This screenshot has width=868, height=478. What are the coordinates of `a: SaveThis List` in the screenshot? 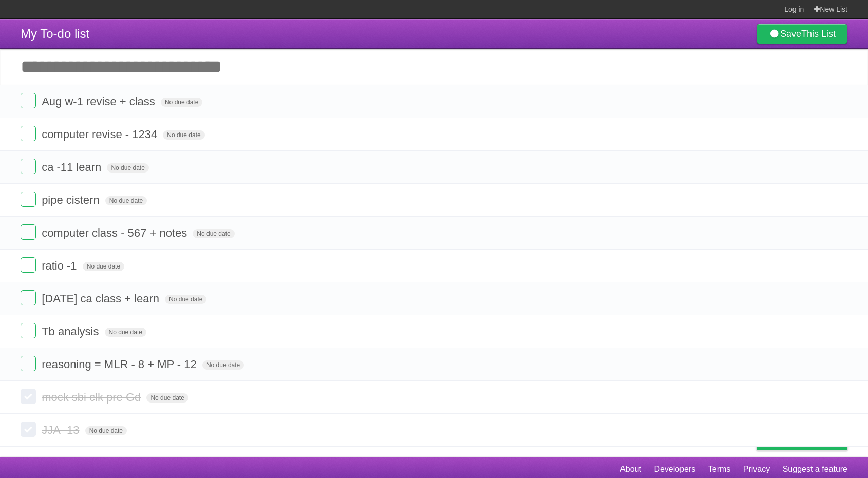 It's located at (802, 33).